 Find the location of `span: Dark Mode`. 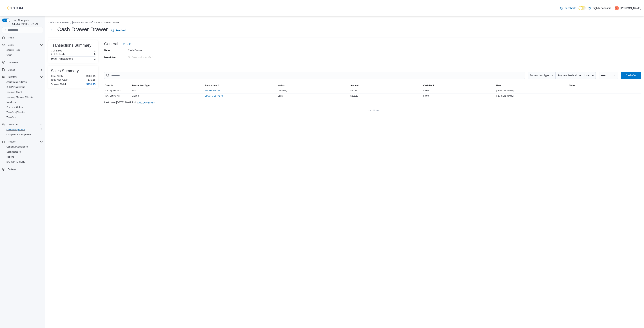

span: Dark Mode is located at coordinates (578, 10).